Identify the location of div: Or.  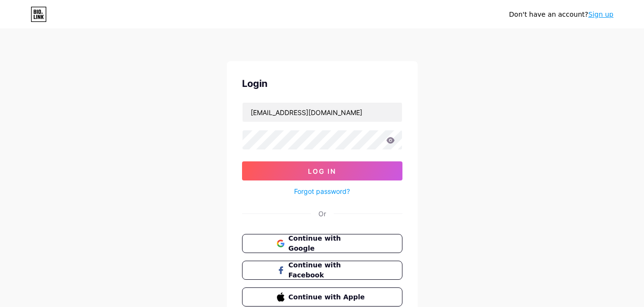
(322, 214).